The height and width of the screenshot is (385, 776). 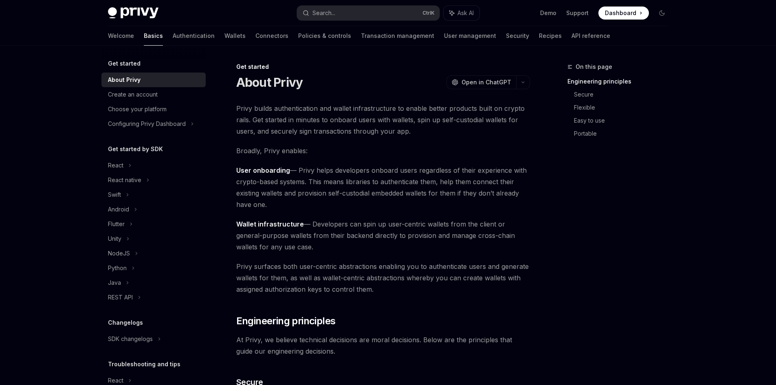 I want to click on div: REST API, so click(x=120, y=297).